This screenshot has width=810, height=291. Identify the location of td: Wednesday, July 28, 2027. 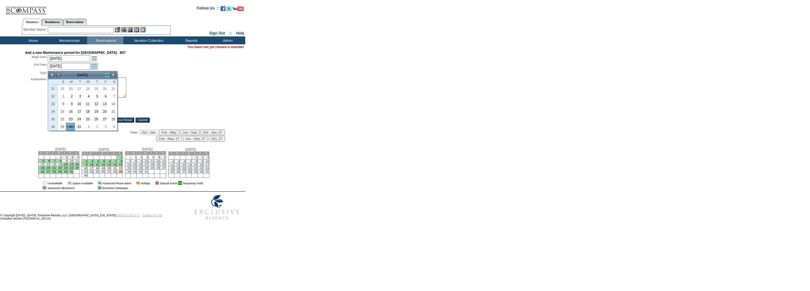
(87, 89).